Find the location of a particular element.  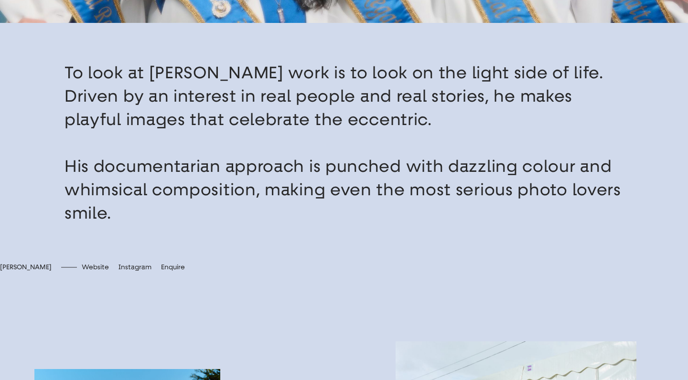

span: Enquire is located at coordinates (173, 267).